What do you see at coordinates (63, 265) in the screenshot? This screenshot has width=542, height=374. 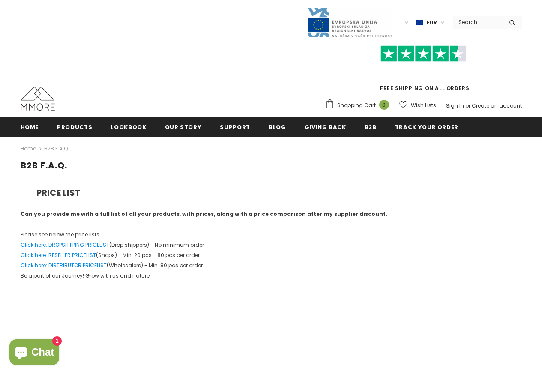 I see `a: Click here: DISTRIBUTOR PRICELIST` at bounding box center [63, 265].